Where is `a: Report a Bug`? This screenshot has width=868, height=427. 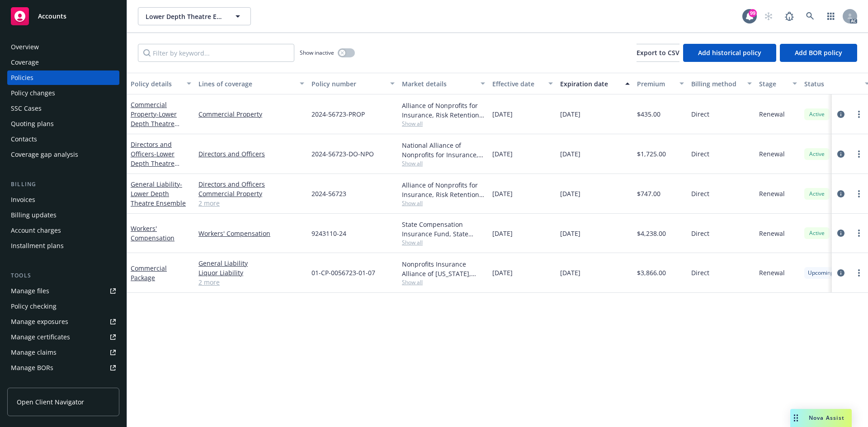 a: Report a Bug is located at coordinates (789, 16).